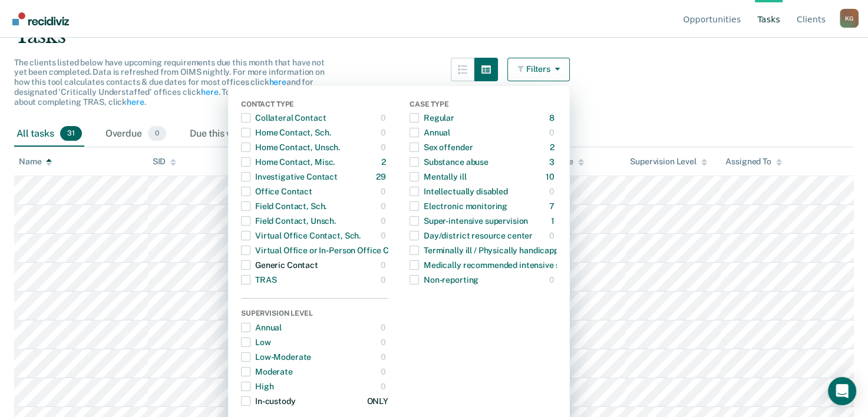 Image resolution: width=868 pixels, height=417 pixels. Describe the element at coordinates (459, 206) in the screenshot. I see `div: Electronic monitoring` at that location.